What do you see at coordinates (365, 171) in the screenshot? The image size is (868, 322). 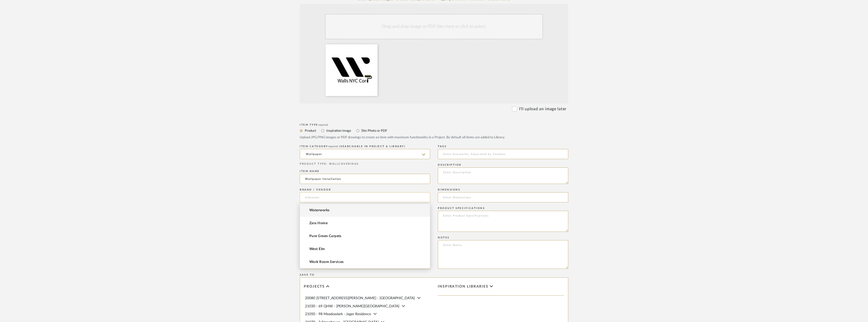 I see `div: Item name` at bounding box center [365, 171].